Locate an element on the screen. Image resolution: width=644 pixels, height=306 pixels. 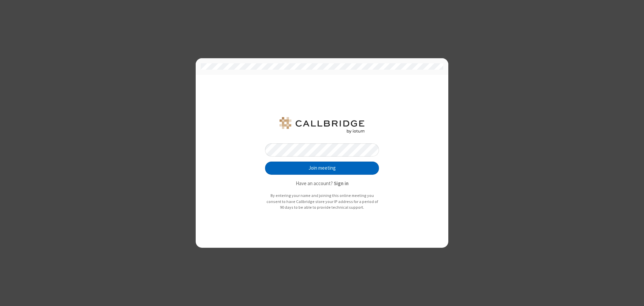
button: Sign in is located at coordinates (341, 183).